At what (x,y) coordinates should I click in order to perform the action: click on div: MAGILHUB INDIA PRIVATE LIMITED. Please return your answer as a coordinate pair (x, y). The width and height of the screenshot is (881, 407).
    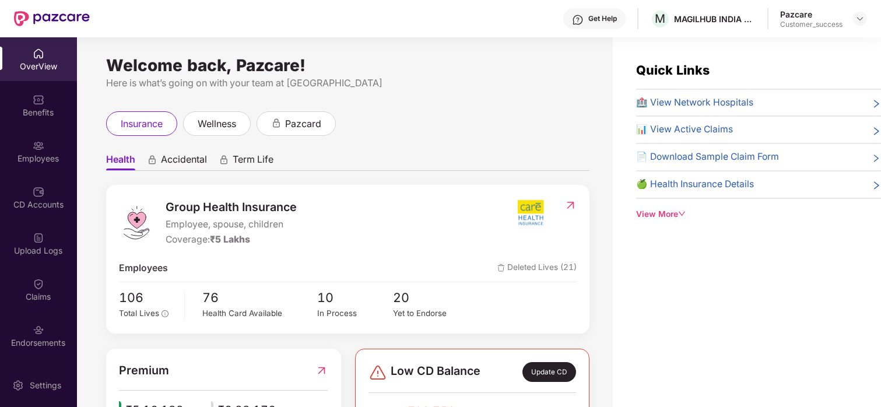
    Looking at the image, I should click on (715, 19).